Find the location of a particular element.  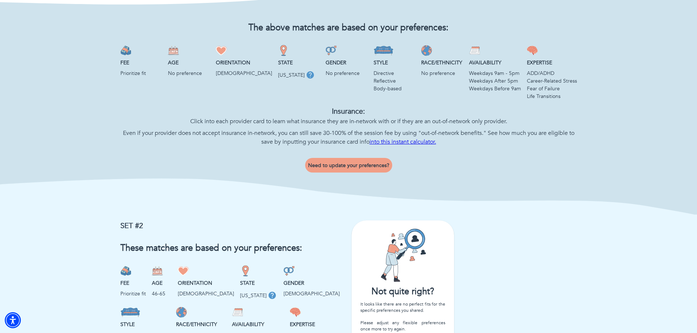

div: It looks like there are no perfect fits for the specific preferences you shared. Please adjust an... is located at coordinates (403, 317).